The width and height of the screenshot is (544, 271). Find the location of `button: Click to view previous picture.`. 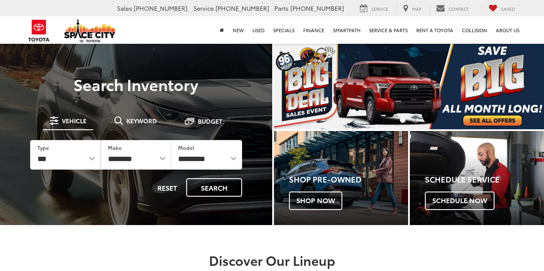

button: Click to view previous picture. is located at coordinates (294, 86).